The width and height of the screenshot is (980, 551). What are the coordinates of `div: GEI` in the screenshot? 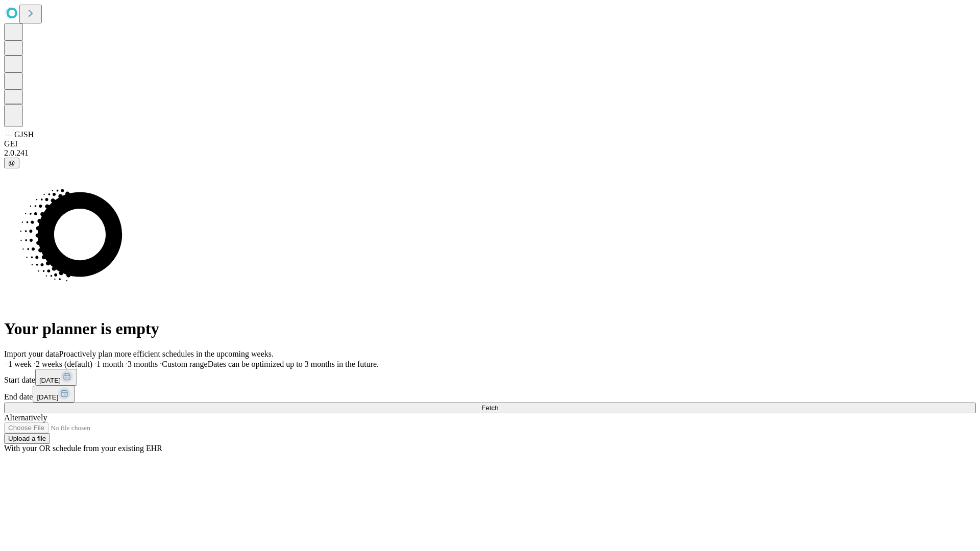 It's located at (490, 143).